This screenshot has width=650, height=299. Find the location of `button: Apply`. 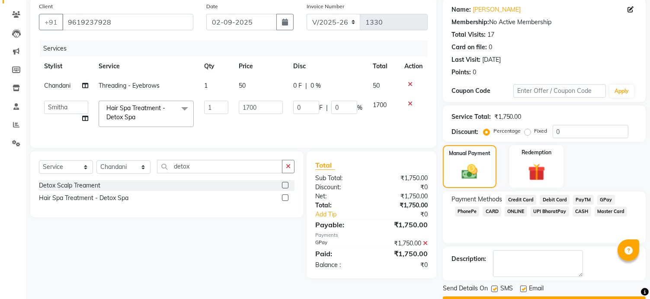

button: Apply is located at coordinates (622, 91).